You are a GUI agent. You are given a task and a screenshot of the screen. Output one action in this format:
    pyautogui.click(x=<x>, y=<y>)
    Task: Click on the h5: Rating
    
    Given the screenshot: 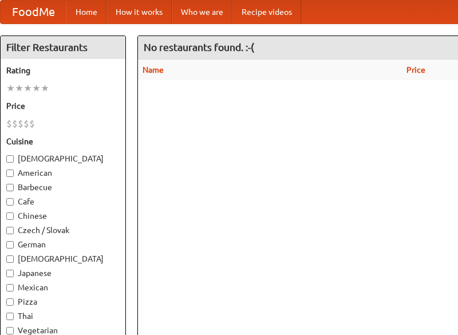 What is the action you would take?
    pyautogui.click(x=63, y=70)
    